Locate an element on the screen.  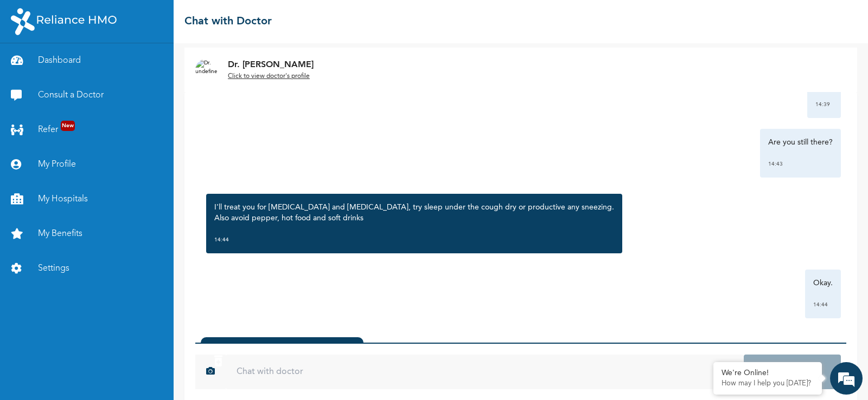
h2: Chat with Doctor is located at coordinates (228, 22).